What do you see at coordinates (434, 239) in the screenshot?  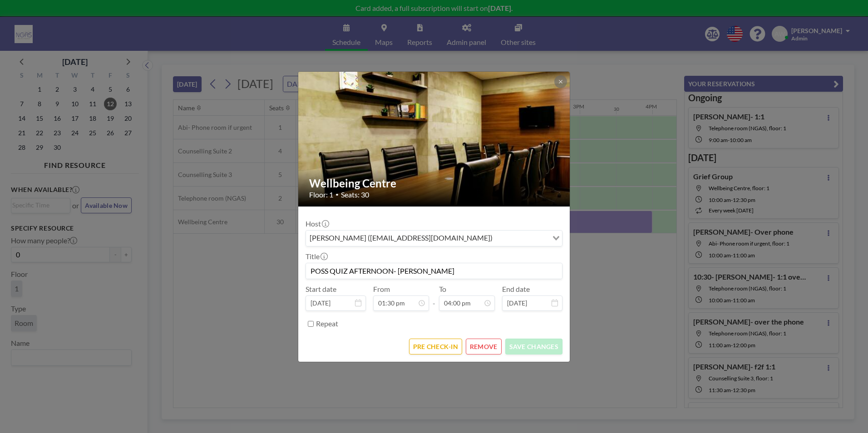 I see `div: Search for option` at bounding box center [434, 239].